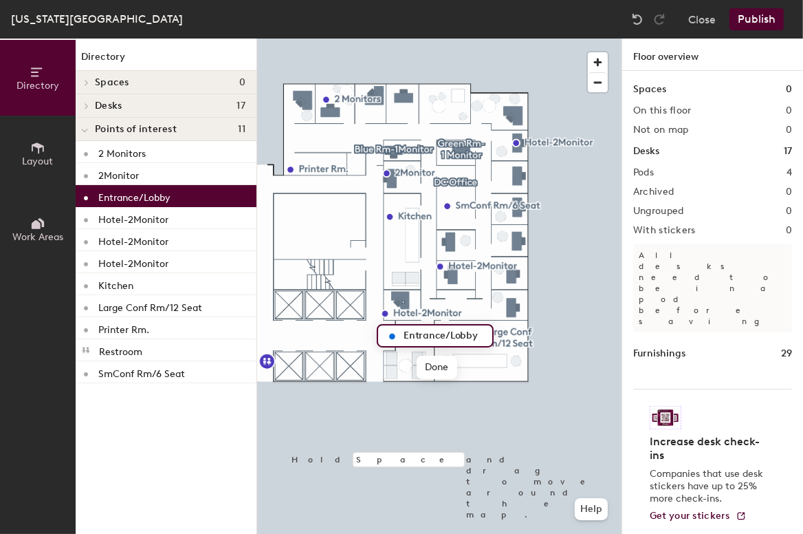 The width and height of the screenshot is (803, 534). I want to click on h1: 17, so click(788, 151).